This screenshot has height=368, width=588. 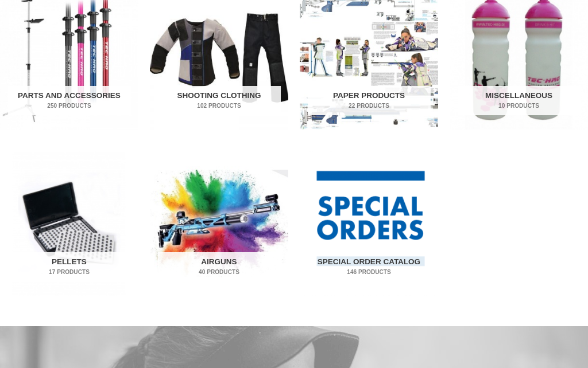 I want to click on h2: Paper Products, so click(x=369, y=101).